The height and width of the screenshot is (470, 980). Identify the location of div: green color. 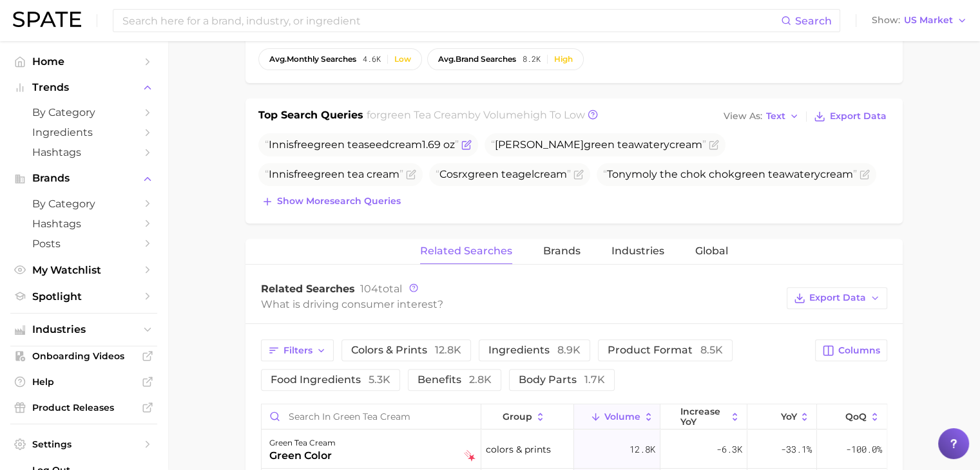
(302, 456).